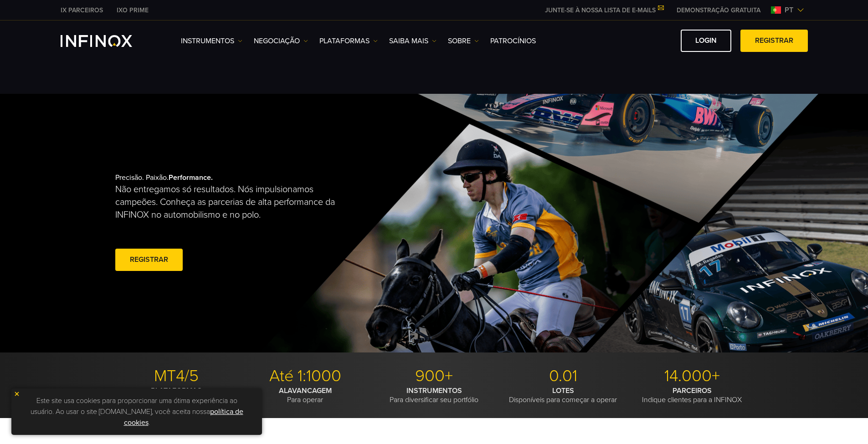 Image resolution: width=868 pixels, height=444 pixels. What do you see at coordinates (692, 376) in the screenshot?
I see `p: 14.000+` at bounding box center [692, 376].